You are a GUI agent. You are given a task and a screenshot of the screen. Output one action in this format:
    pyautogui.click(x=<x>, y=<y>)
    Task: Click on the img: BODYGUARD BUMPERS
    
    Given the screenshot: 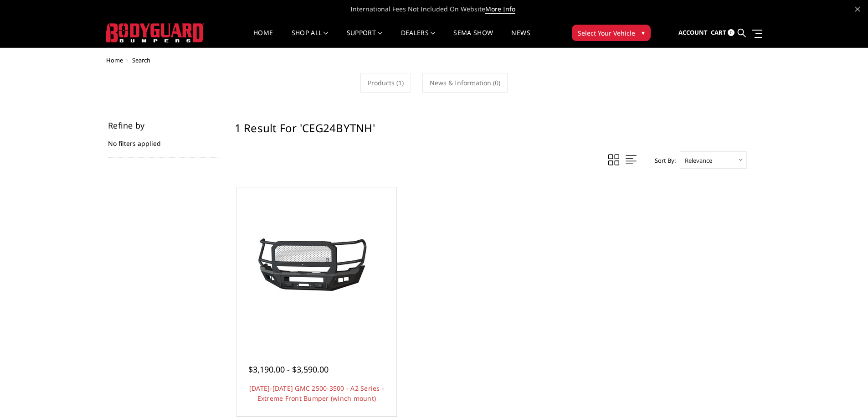 What is the action you would take?
    pyautogui.click(x=155, y=33)
    